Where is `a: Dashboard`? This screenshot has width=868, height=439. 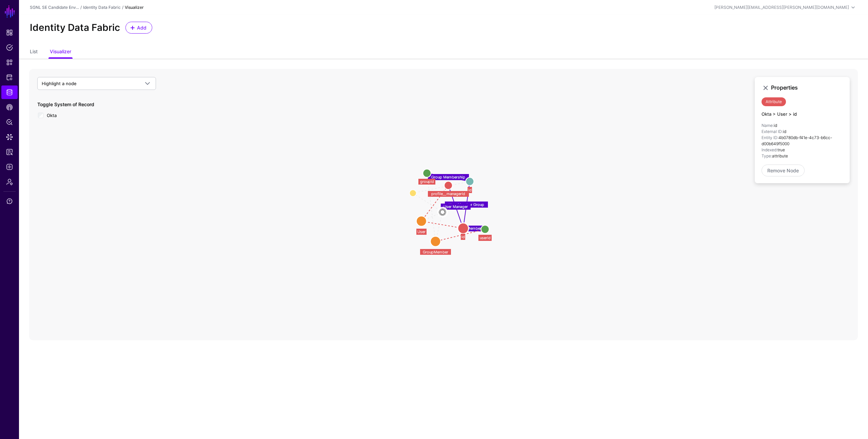 a: Dashboard is located at coordinates (9, 32).